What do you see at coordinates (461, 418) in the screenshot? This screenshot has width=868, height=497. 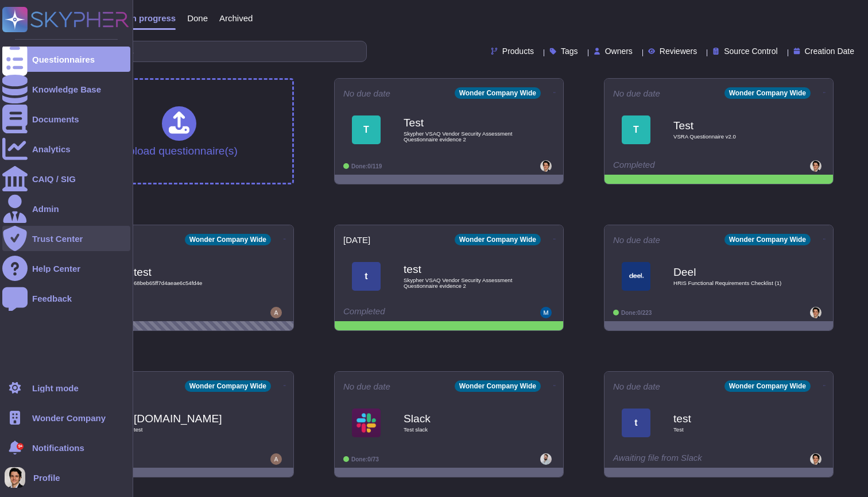 I see `b: Slack` at bounding box center [461, 418].